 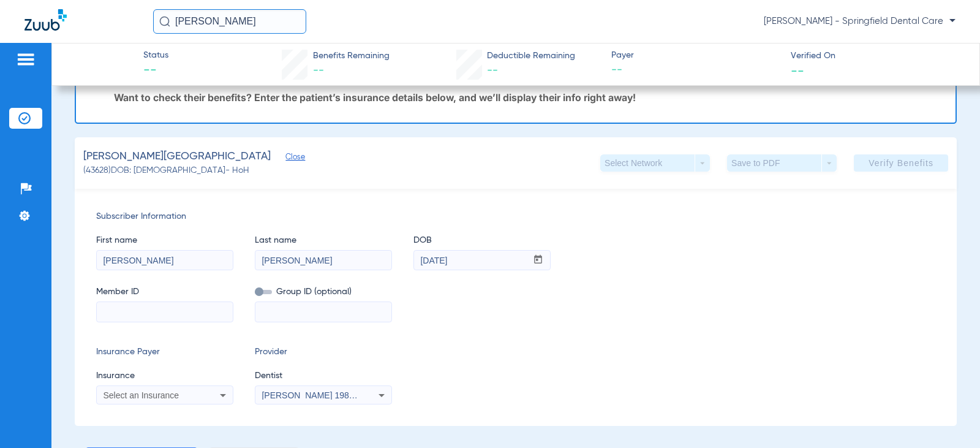 I want to click on span: Group ID (optional), so click(x=323, y=292).